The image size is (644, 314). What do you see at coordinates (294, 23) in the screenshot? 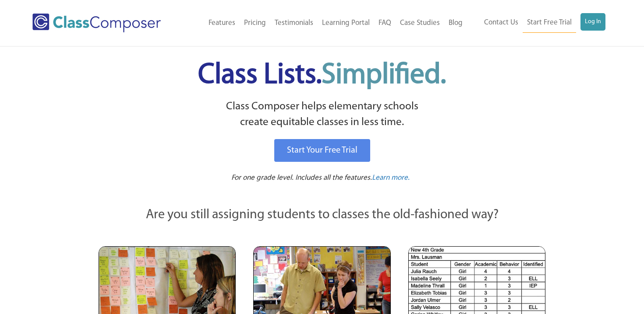
I see `a: Testimonials` at bounding box center [294, 23].